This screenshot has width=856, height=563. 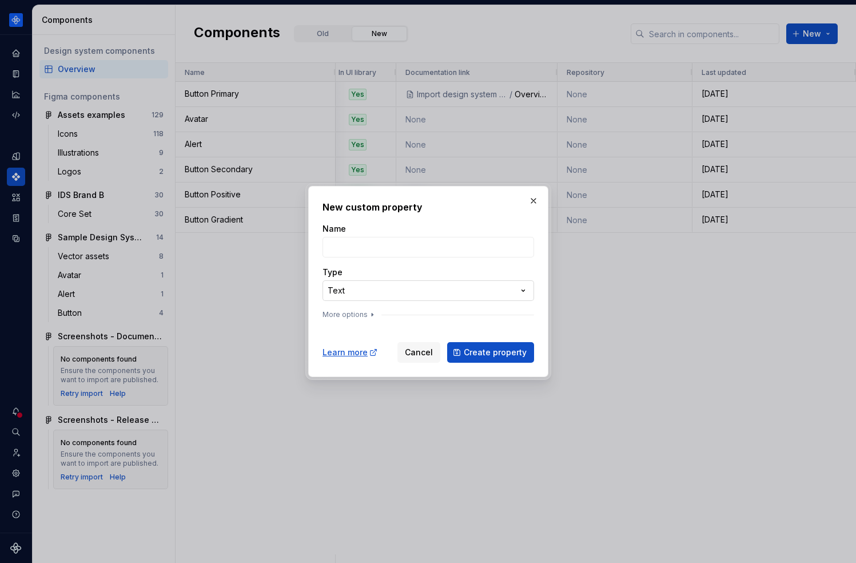 What do you see at coordinates (419, 352) in the screenshot?
I see `span: Cancel` at bounding box center [419, 352].